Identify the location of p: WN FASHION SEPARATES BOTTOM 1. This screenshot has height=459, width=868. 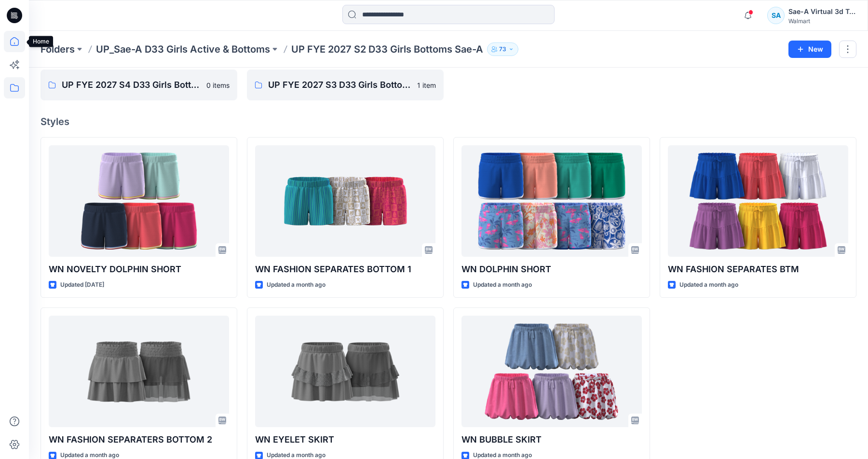
(345, 269).